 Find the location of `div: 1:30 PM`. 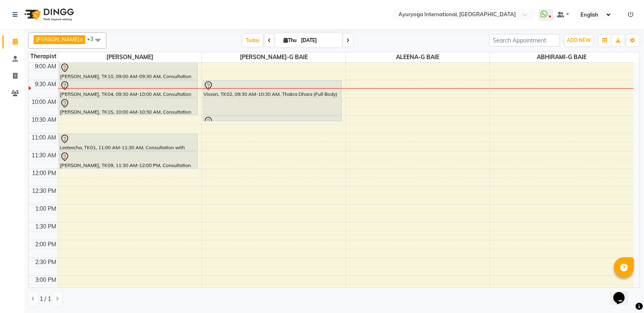

div: 1:30 PM is located at coordinates (46, 226).